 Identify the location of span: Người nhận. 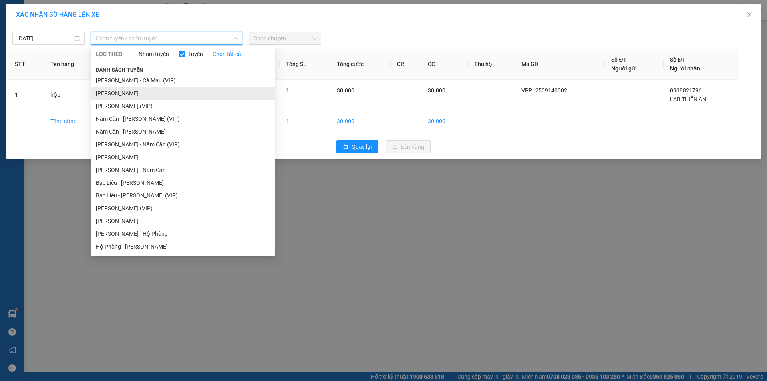
(685, 68).